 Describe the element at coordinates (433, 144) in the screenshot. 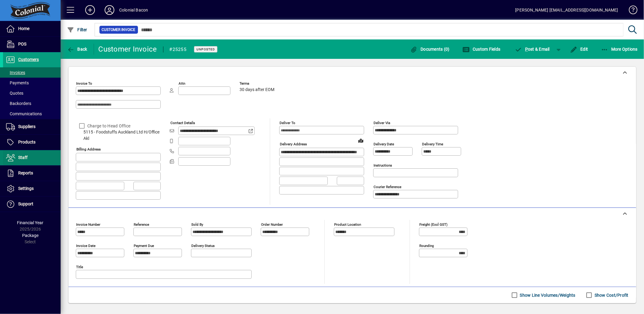

I see `mat-label: Delivery time` at that location.